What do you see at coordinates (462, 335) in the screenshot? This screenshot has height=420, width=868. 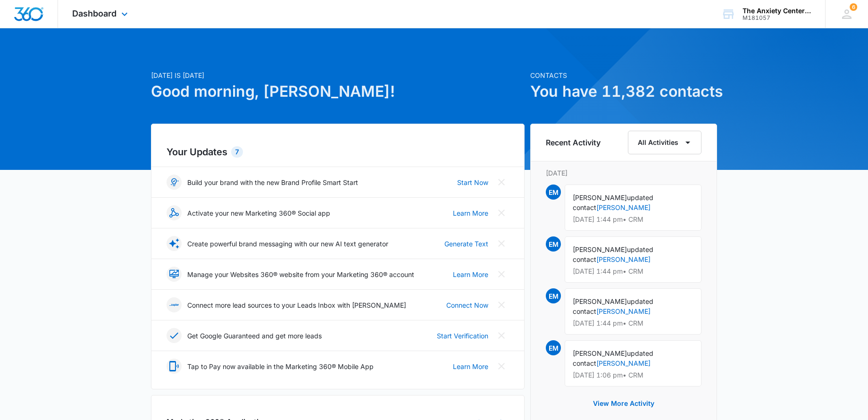 I see `a: Start Verification` at bounding box center [462, 335].